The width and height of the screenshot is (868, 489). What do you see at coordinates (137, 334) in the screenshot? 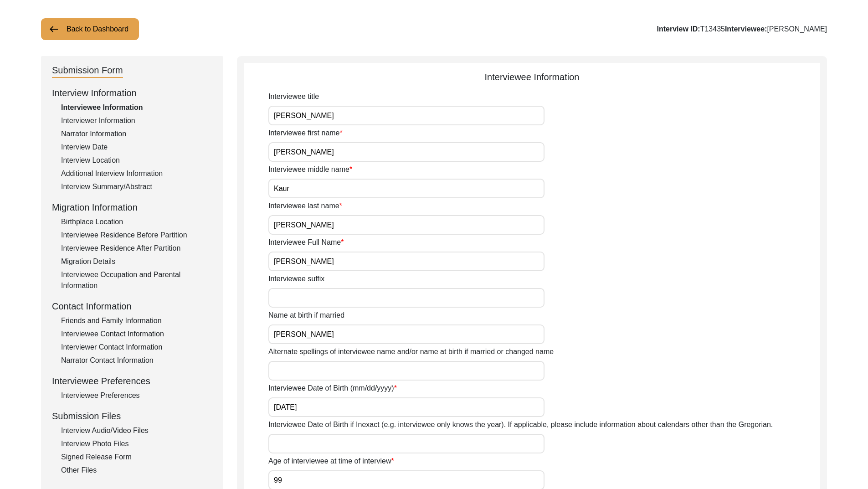
I see `div: Interviewee Contact Information` at bounding box center [137, 334].